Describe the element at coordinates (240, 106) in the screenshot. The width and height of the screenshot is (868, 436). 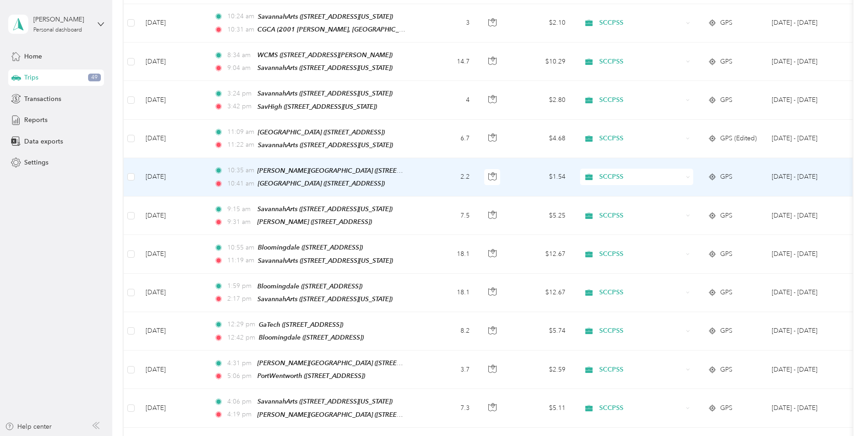
I see `span: 3:42 pm` at that location.